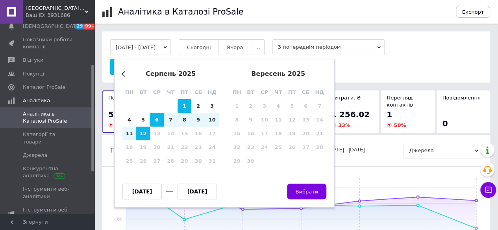  Describe the element at coordinates (212, 120) in the screenshot. I see `div: Choose неділя, 10-е серпня 2025 р.` at that location.